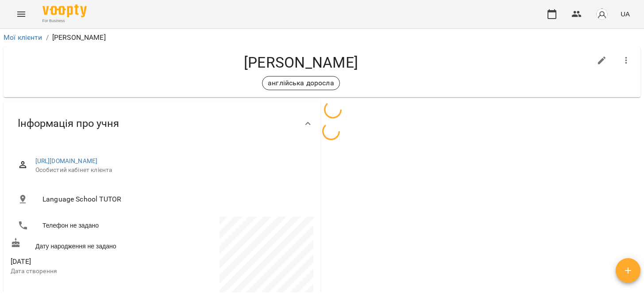 The image size is (644, 297). What do you see at coordinates (625, 14) in the screenshot?
I see `span: UA` at bounding box center [625, 14].